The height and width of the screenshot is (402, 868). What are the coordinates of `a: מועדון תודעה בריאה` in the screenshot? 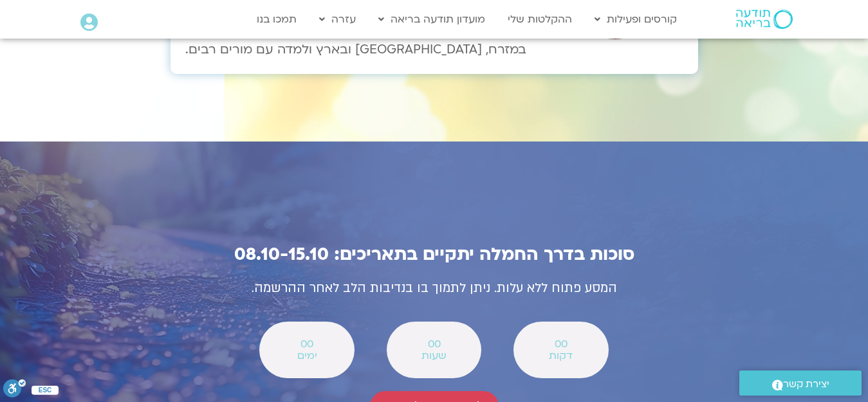 It's located at (432, 19).